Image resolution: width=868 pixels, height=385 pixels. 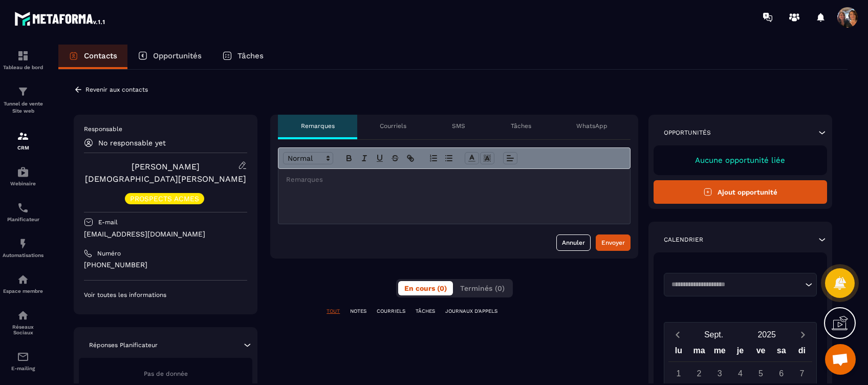 I want to click on p: TOUT, so click(x=333, y=311).